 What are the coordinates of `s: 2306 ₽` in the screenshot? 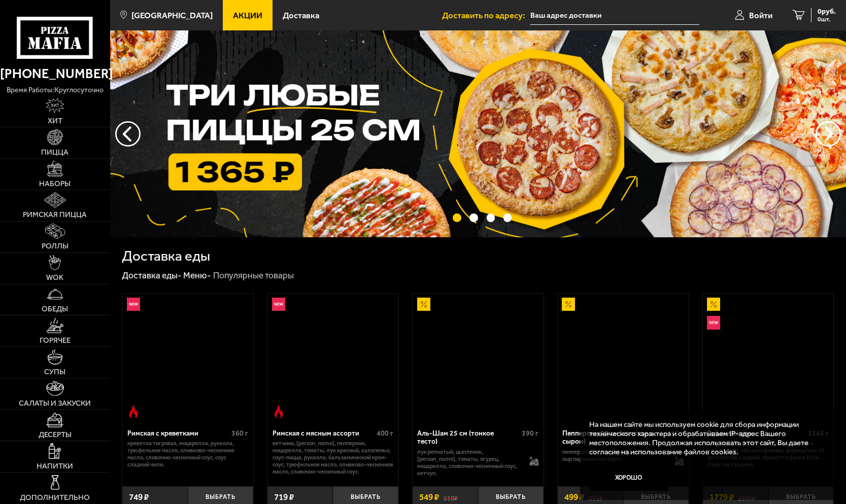 It's located at (747, 497).